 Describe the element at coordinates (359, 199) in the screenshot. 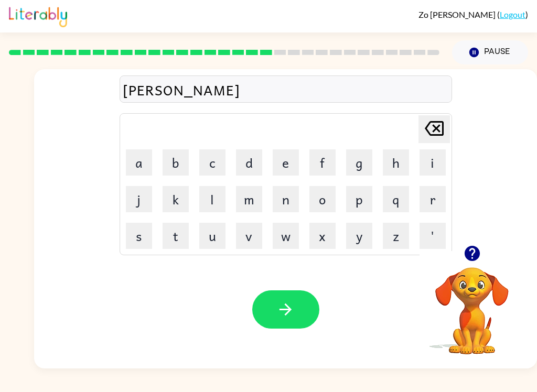

I see `button: p` at that location.